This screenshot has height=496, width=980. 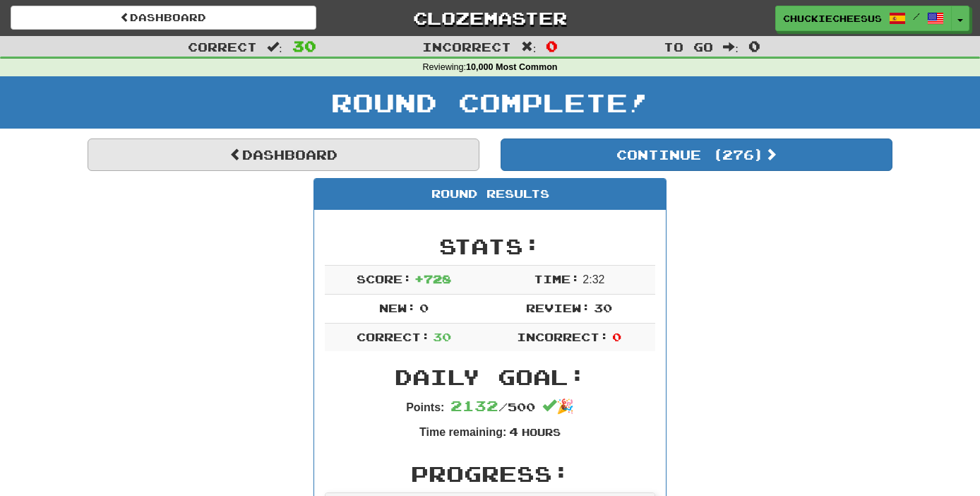 I want to click on span: 2132, so click(x=475, y=405).